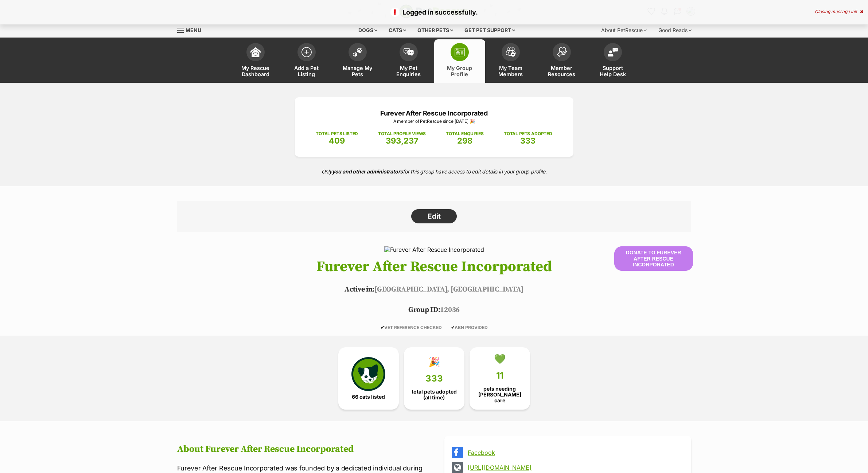 The height and width of the screenshot is (473, 868). Describe the element at coordinates (434, 310) in the screenshot. I see `p: 12036` at that location.